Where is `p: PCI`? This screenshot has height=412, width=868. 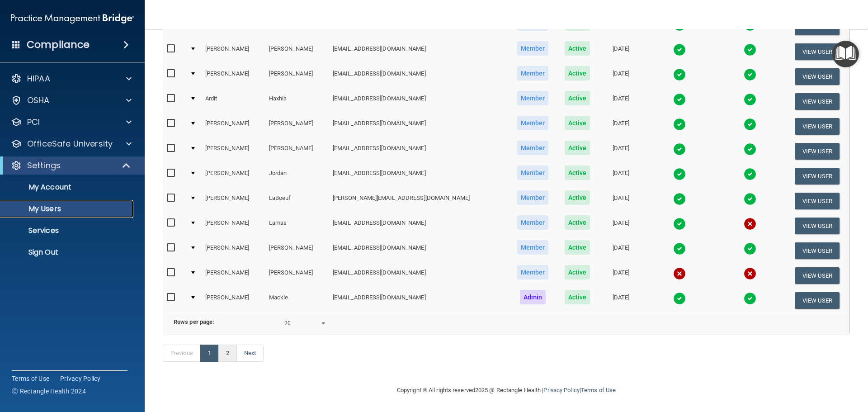
p: PCI is located at coordinates (33, 122).